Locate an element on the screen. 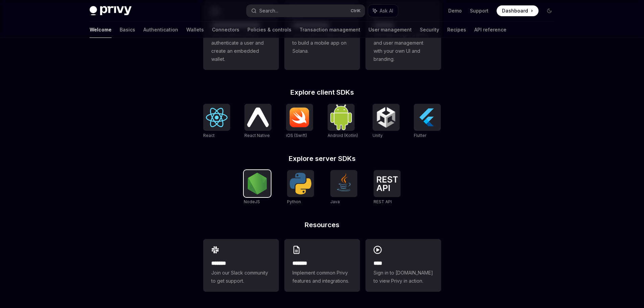 This screenshot has height=308, width=644. img: Android (Kotlin) is located at coordinates (341, 117).